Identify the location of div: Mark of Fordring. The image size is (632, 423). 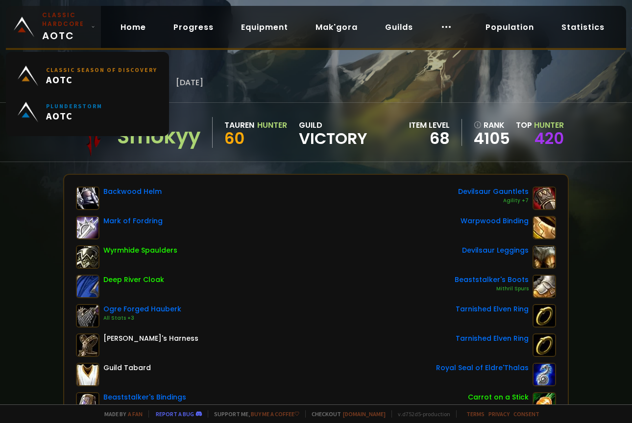
(133, 221).